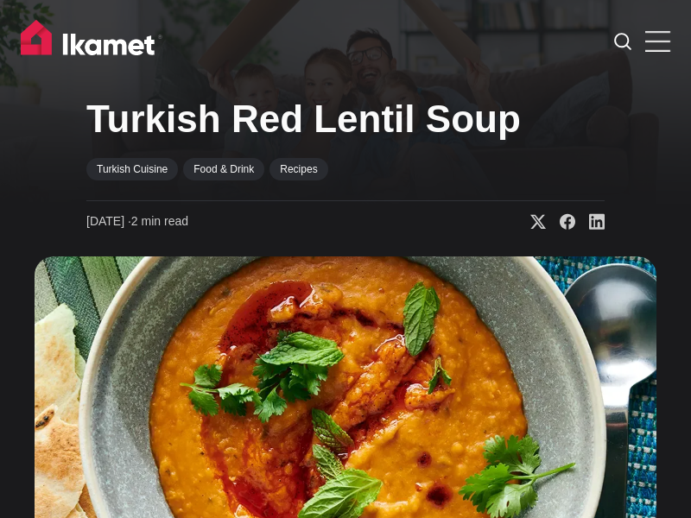  I want to click on a: Share on Linkedin, so click(590, 222).